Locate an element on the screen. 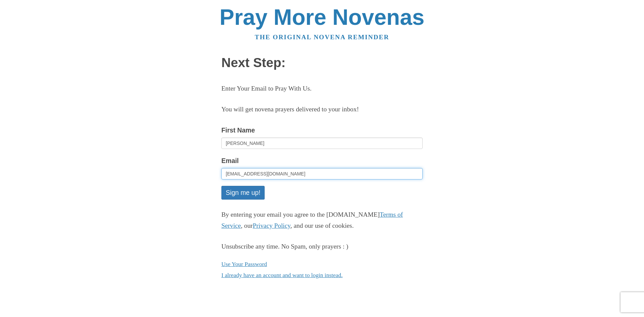  button: Sign me up! is located at coordinates (243, 193).